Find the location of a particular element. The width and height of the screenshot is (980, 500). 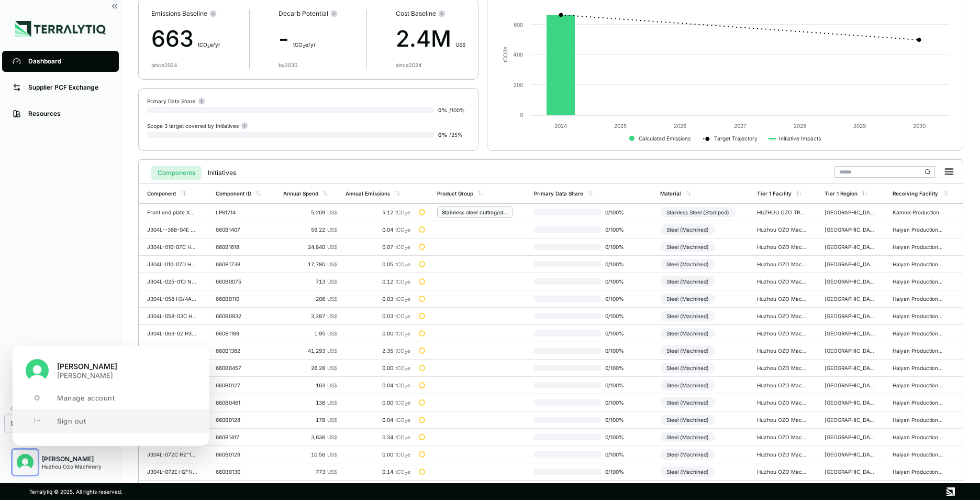

div: since 2024 is located at coordinates (408, 65).